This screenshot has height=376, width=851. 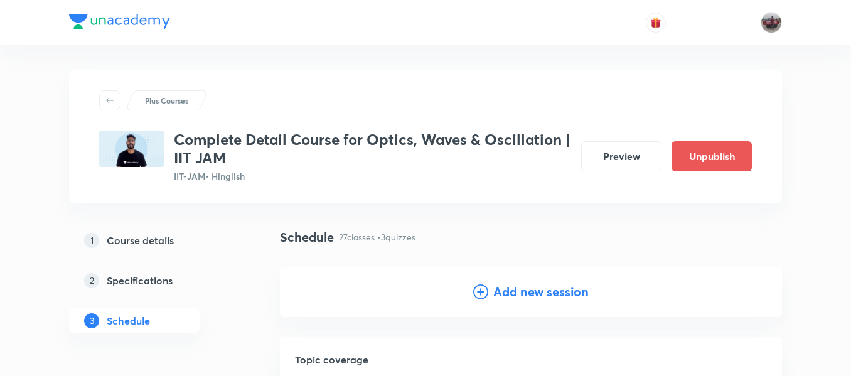 I want to click on img: Add, so click(x=757, y=292).